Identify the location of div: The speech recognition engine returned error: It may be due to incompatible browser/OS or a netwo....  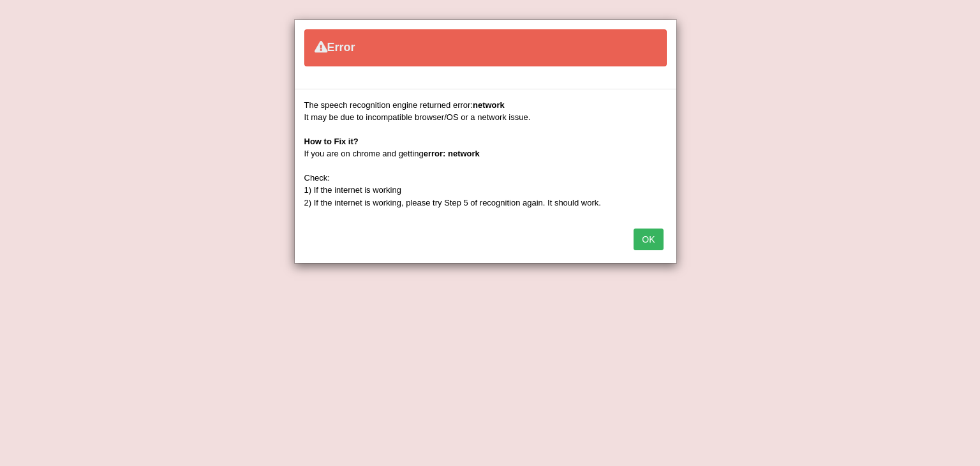
(486, 154).